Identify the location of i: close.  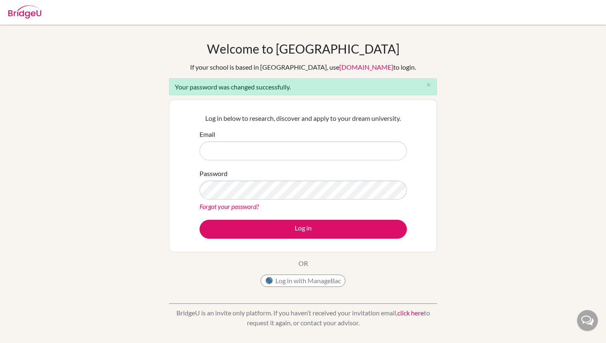
(429, 85).